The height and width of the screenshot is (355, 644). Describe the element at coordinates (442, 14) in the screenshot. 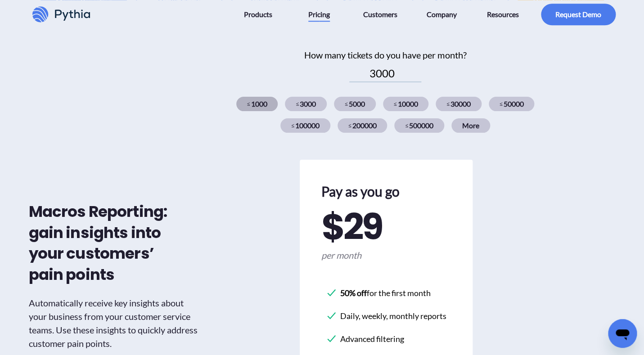

I see `span: Company` at that location.